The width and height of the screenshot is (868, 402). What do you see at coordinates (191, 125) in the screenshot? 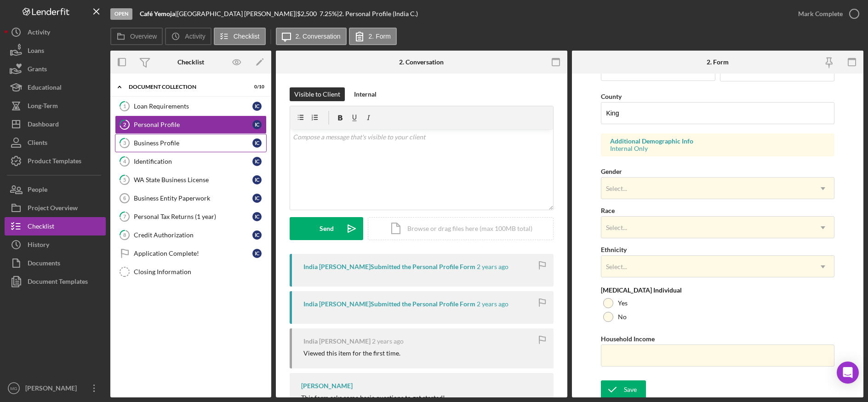
I see `a: 2Personal ProfileIC` at bounding box center [191, 125].